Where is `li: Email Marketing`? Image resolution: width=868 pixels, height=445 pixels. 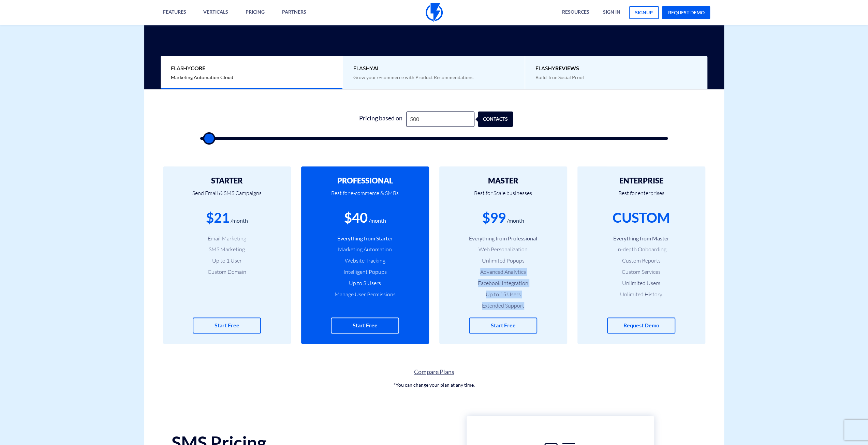
li: Email Marketing is located at coordinates (227, 238).